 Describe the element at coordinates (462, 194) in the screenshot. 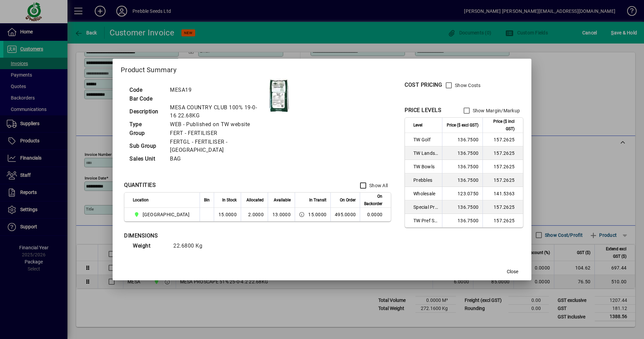

I see `td: 123.0750` at that location.